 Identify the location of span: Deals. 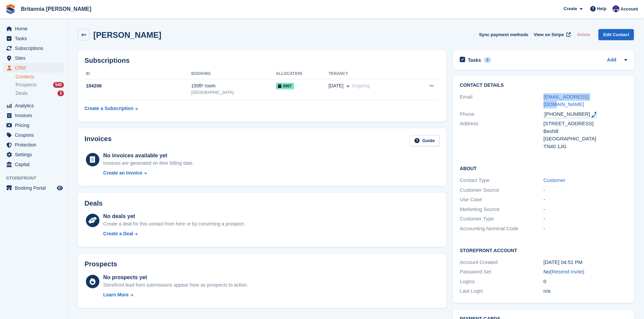
(22, 94).